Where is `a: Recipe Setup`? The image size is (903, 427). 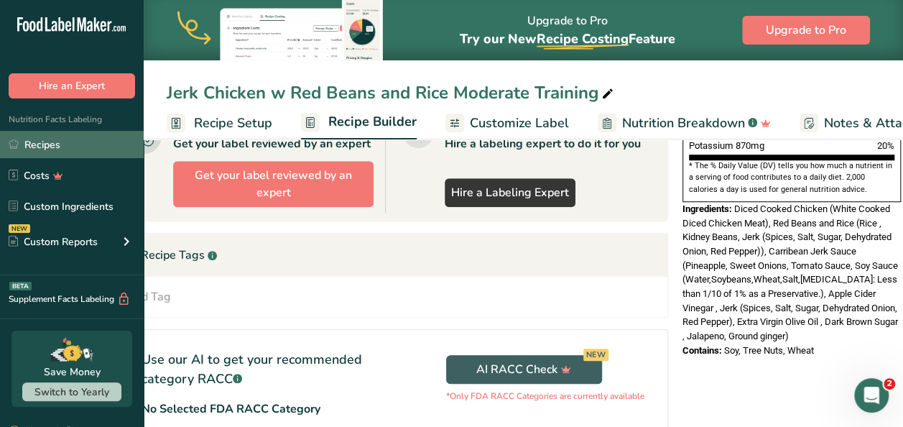 a: Recipe Setup is located at coordinates (219, 123).